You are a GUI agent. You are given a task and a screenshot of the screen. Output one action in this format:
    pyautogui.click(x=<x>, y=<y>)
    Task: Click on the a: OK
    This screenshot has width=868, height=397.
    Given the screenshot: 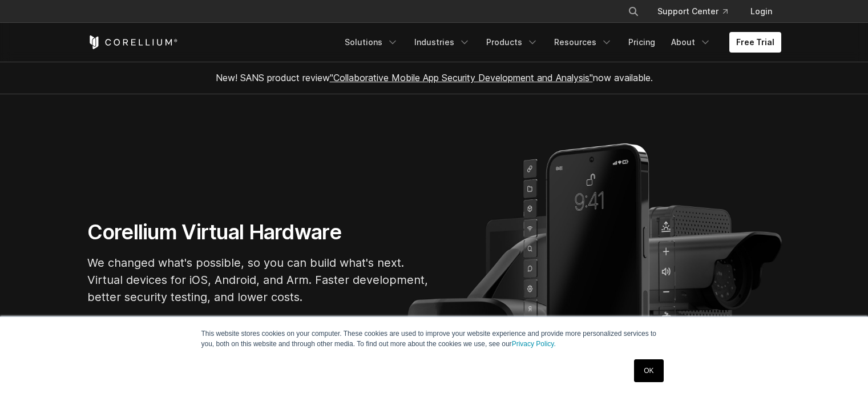 What is the action you would take?
    pyautogui.click(x=648, y=370)
    